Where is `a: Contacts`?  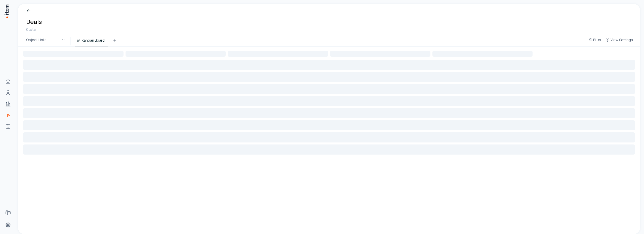 a: Contacts is located at coordinates (8, 93).